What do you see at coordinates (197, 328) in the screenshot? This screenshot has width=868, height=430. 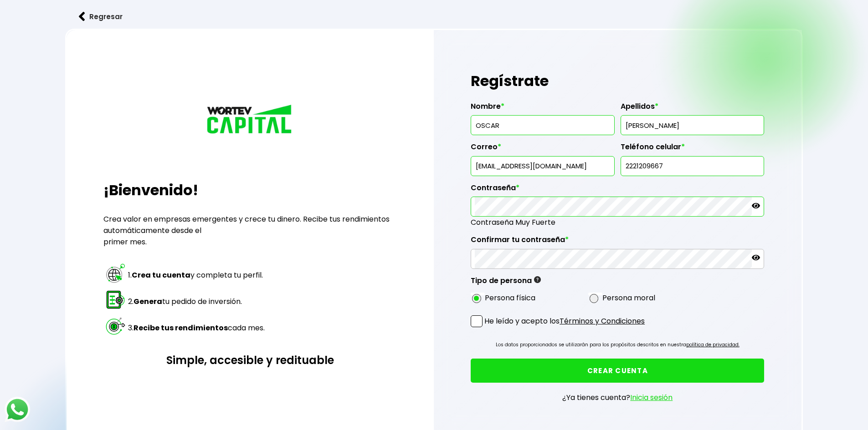 I see `td: 3. cada mes.` at bounding box center [197, 328].